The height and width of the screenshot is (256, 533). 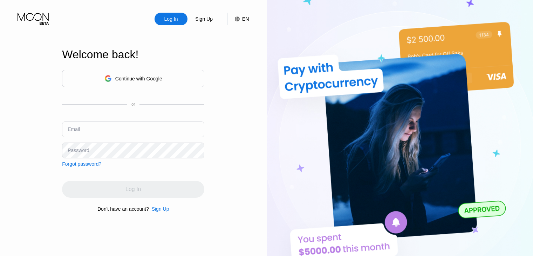 What do you see at coordinates (82, 164) in the screenshot?
I see `div: Forgot password?` at bounding box center [82, 164].